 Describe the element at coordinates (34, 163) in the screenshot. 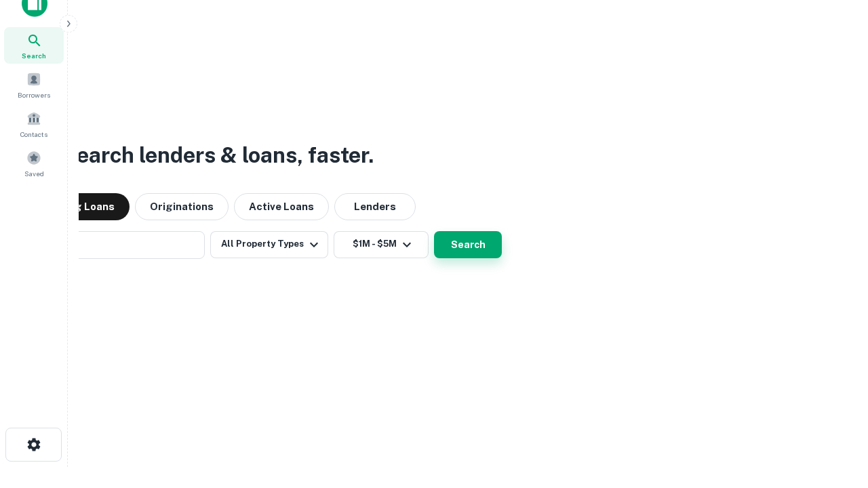

I see `div: Saved` at that location.